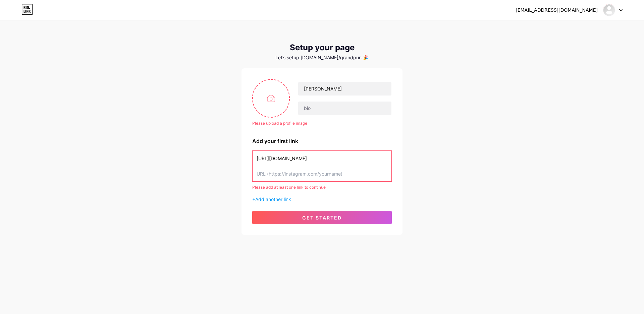  What do you see at coordinates (322, 48) in the screenshot?
I see `div: Setup your page` at bounding box center [322, 48].